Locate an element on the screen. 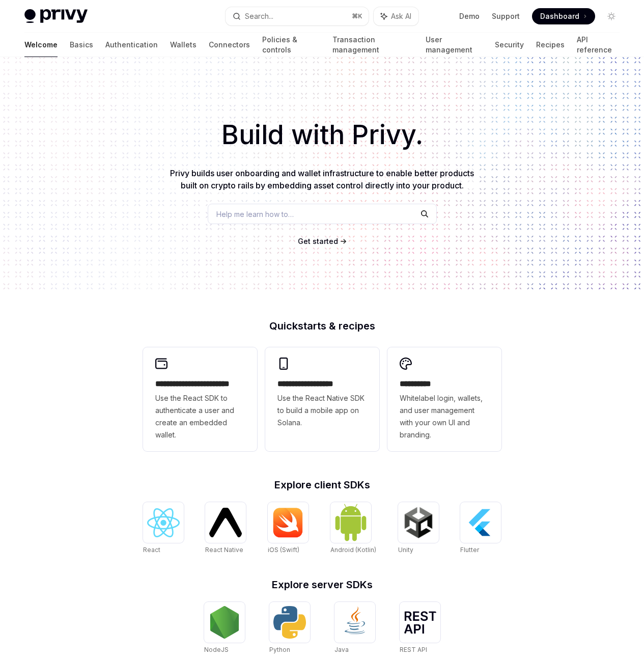  a: API reference is located at coordinates (598, 45).